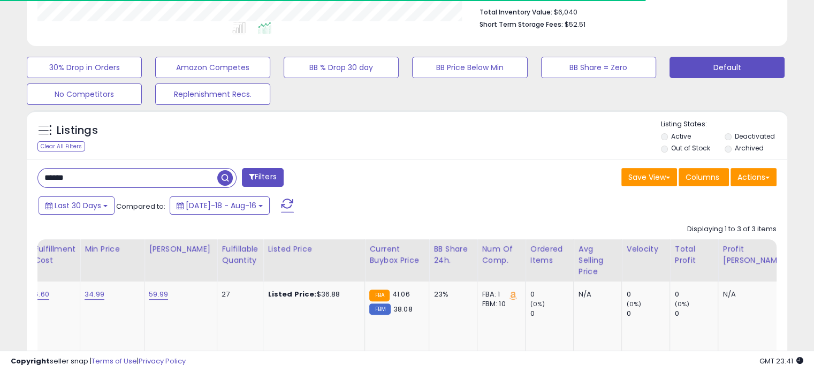  What do you see at coordinates (55, 255) in the screenshot?
I see `div: Fulfillment Cost` at bounding box center [55, 255].